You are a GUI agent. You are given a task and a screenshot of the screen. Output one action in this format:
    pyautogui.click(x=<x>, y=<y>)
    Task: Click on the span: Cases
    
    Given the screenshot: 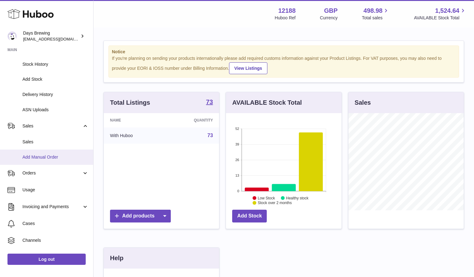 What is the action you would take?
    pyautogui.click(x=55, y=223)
    